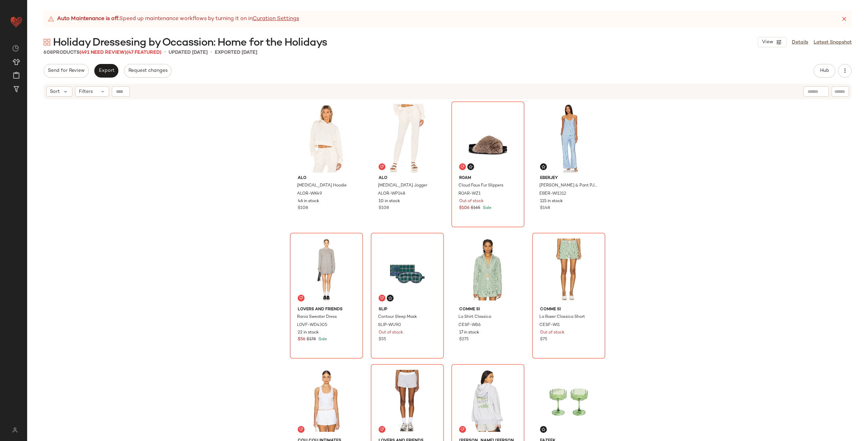  I want to click on span: $75, so click(543, 340).